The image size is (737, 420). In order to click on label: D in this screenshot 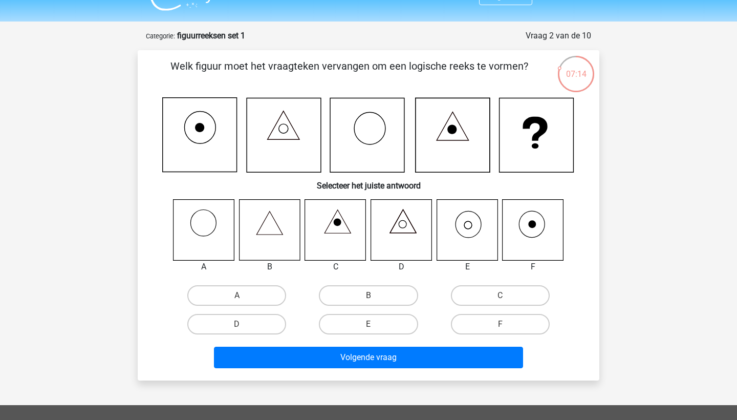, I will do `click(237, 324)`.